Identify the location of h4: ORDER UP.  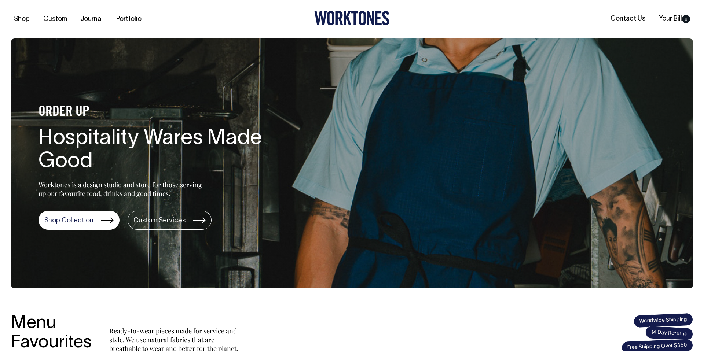
(156, 112).